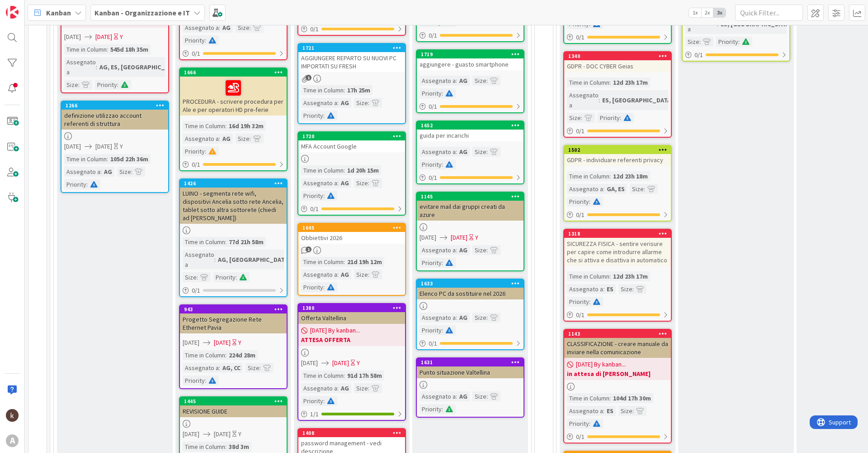  Describe the element at coordinates (234, 319) in the screenshot. I see `div: 943Progetto Segregazione Rete Ethernet Pavia` at that location.